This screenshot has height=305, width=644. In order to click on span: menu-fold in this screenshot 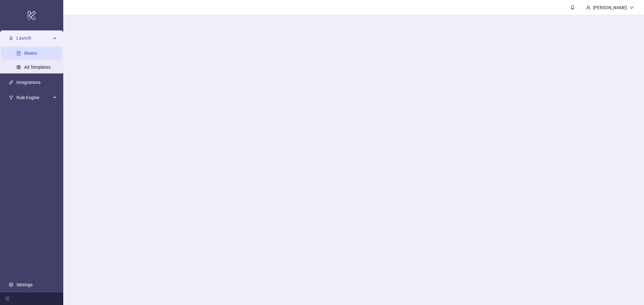, I will do `click(8, 298)`.